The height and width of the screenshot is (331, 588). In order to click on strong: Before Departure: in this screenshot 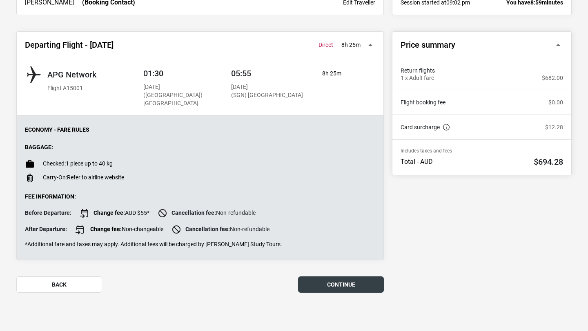, I will do `click(48, 213)`.